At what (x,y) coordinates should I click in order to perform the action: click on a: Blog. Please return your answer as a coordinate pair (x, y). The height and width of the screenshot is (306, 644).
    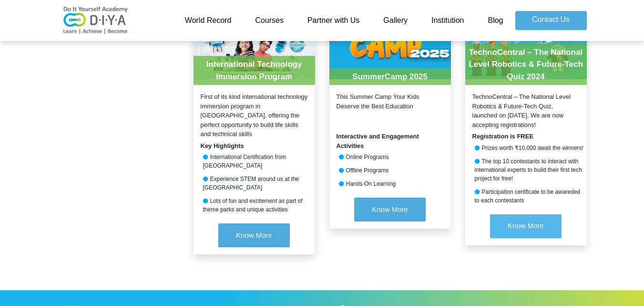
    Looking at the image, I should click on (495, 20).